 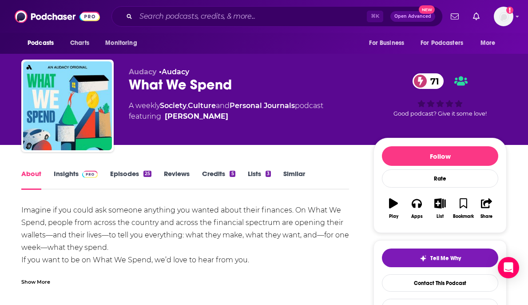 What do you see at coordinates (510, 10) in the screenshot?
I see `svg: Add a profile image` at bounding box center [510, 10].